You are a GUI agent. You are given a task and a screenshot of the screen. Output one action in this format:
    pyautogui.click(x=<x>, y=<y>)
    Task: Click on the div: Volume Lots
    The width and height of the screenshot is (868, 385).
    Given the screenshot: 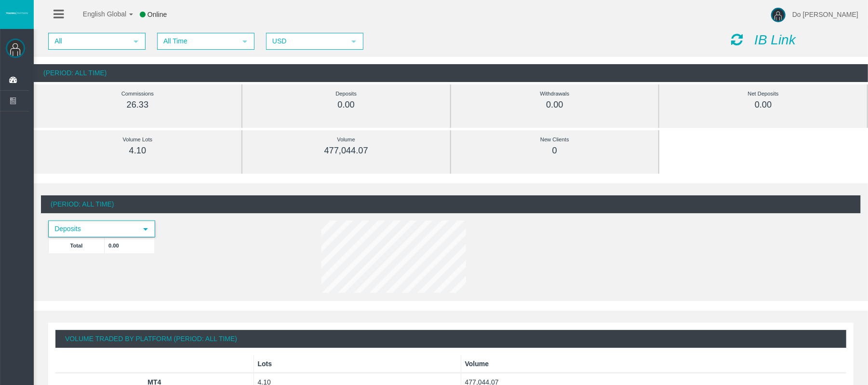 What is the action you would take?
    pyautogui.click(x=137, y=139)
    